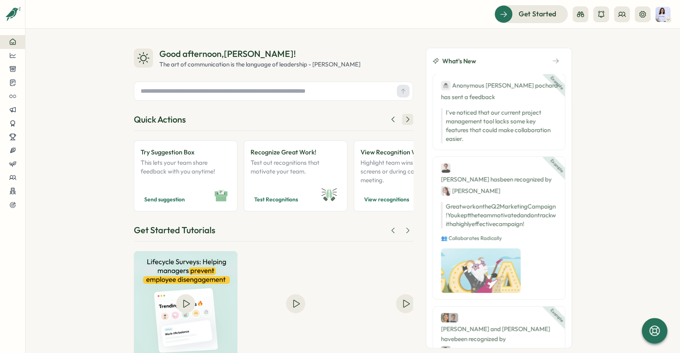  What do you see at coordinates (186, 152) in the screenshot?
I see `p: Try Suggestion Box` at bounding box center [186, 152].